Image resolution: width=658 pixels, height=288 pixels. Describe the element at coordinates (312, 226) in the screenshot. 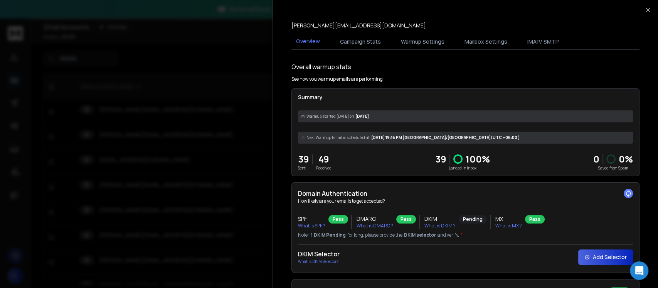

I see `p: What is SPF ?` at that location.